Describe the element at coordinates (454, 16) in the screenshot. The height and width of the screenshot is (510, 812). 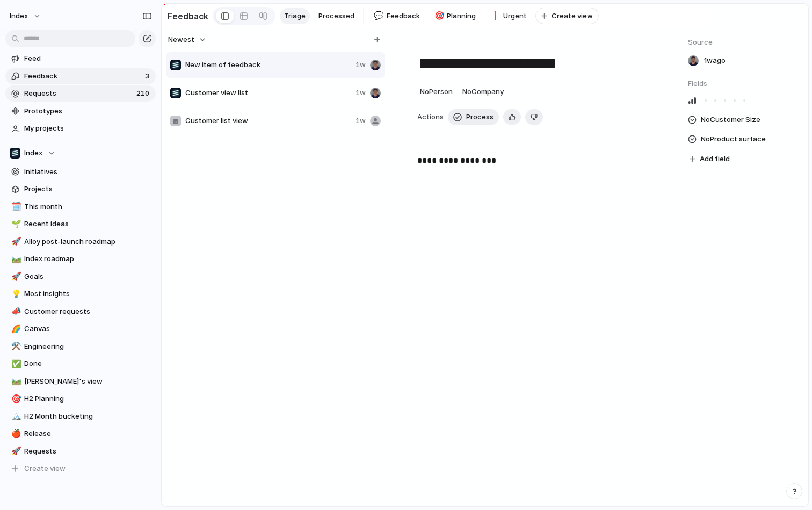
I see `a: 🎯Planning` at that location.